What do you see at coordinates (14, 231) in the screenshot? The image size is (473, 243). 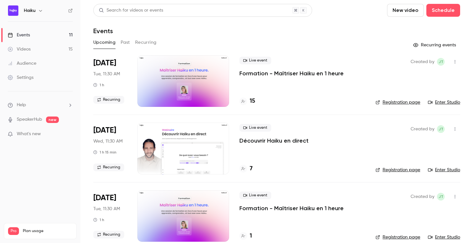 I see `span: Pro` at bounding box center [14, 231].